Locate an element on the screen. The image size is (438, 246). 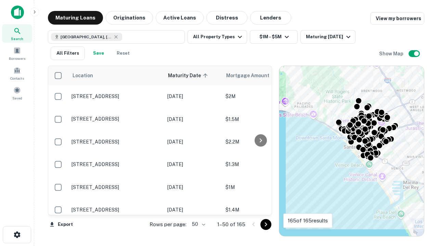
div: Borrowers is located at coordinates (17, 53).